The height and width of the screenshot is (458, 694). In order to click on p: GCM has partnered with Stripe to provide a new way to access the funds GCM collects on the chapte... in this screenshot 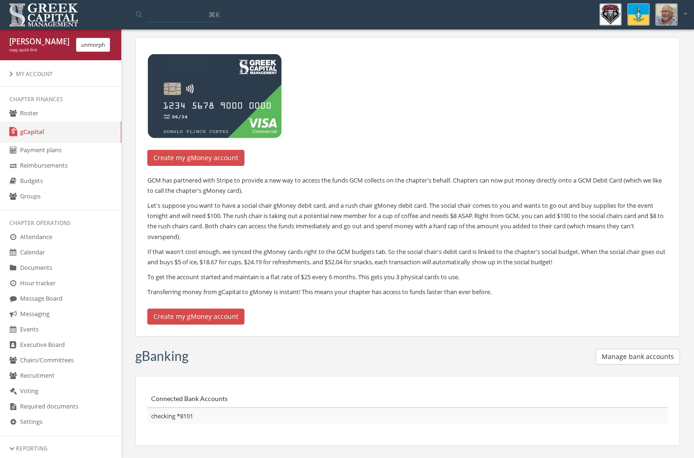, I will do `click(408, 185)`.